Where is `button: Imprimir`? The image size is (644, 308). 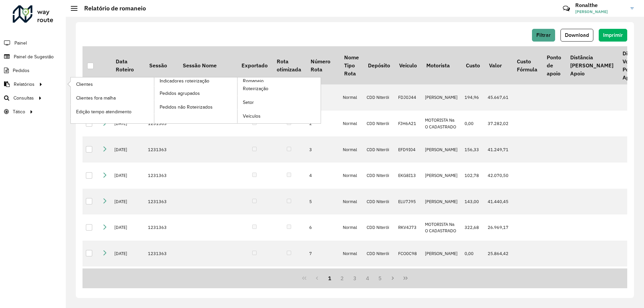
button: Imprimir is located at coordinates (612, 35).